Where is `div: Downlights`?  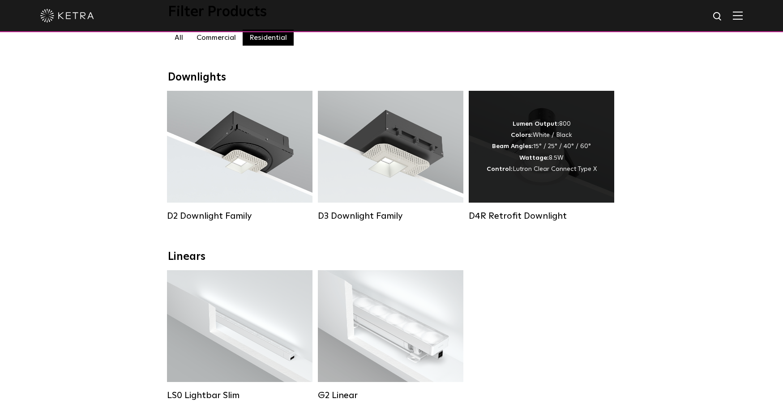
div: Downlights is located at coordinates (392, 77).